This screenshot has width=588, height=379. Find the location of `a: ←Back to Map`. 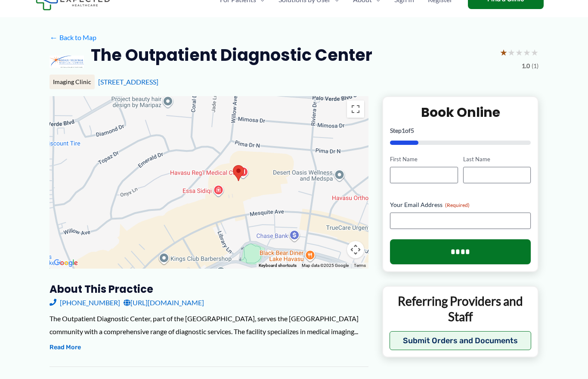

a: ←Back to Map is located at coordinates (73, 37).